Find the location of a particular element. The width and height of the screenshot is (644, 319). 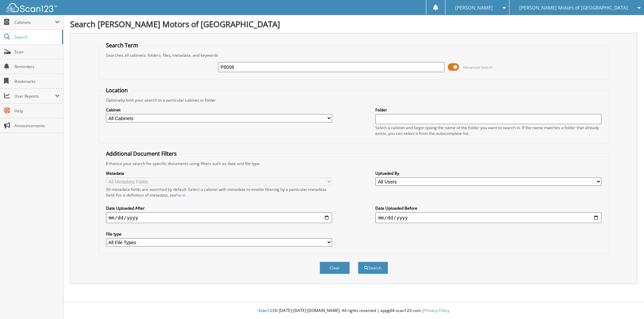

div: Optionally limit your search to a particular cabinet or folder is located at coordinates (354, 100).